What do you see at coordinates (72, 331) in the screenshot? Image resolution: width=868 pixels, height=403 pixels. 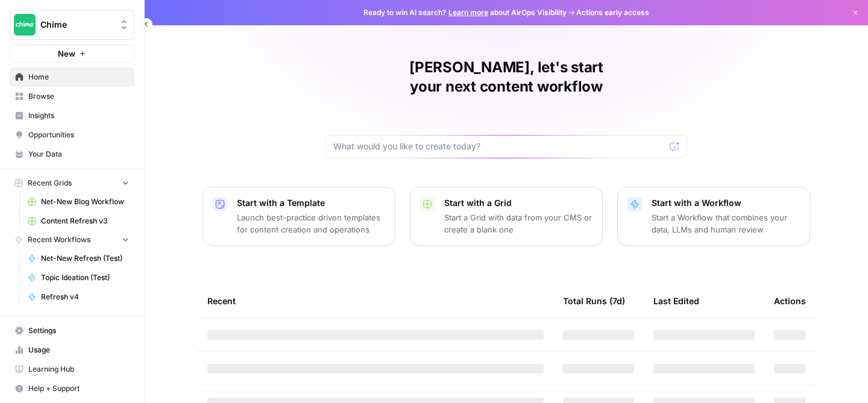 I see `a: Settings` at bounding box center [72, 331].